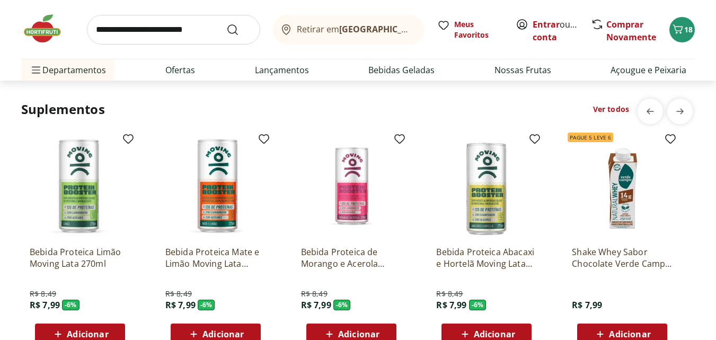 This screenshot has width=716, height=340. What do you see at coordinates (216, 258) in the screenshot?
I see `a: Bebida Proteica Mate e Limão Moving Lata 270ml` at bounding box center [216, 258].